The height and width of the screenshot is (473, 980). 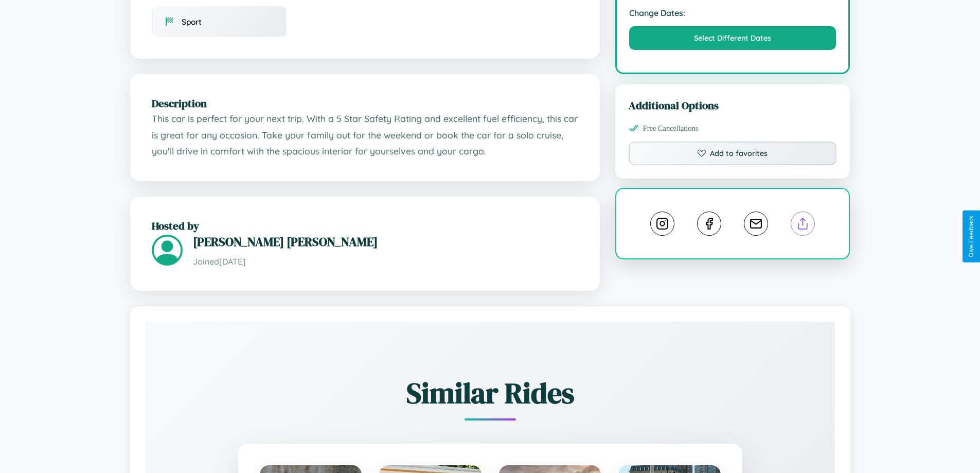 What do you see at coordinates (733, 38) in the screenshot?
I see `button: Select Different Dates` at bounding box center [733, 38].